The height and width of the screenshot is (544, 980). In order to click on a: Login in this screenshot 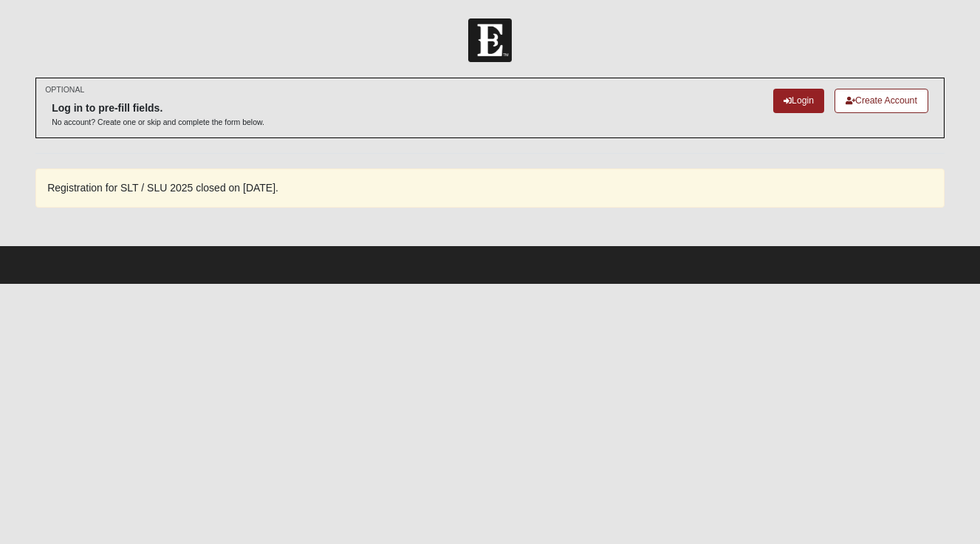, I will do `click(798, 100)`.